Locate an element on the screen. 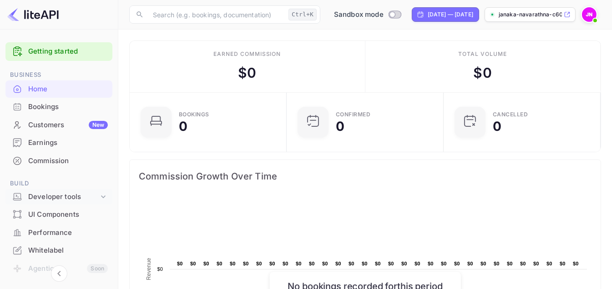 This screenshot has width=612, height=289. a: Performance is located at coordinates (59, 232).